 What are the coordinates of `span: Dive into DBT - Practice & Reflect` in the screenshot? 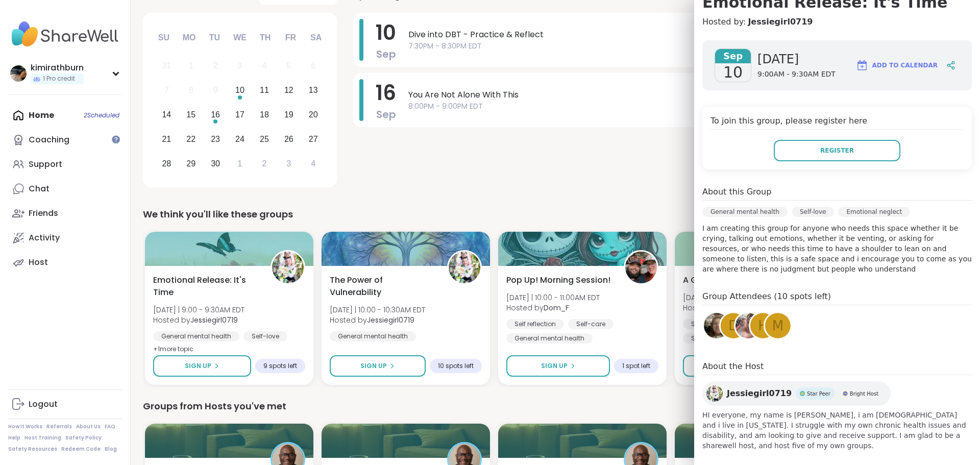 It's located at (679, 35).